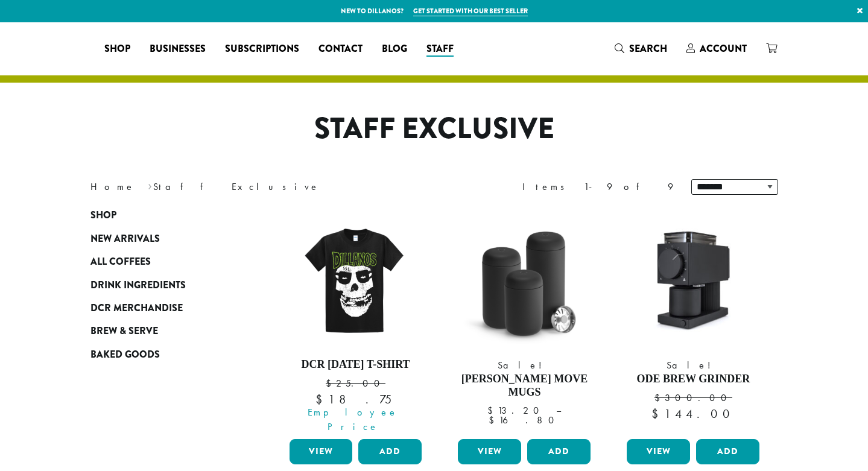  What do you see at coordinates (524, 280) in the screenshot?
I see `img: Carter-Move-Mugs-all-sizes-1200x-300x300.png` at bounding box center [524, 280].